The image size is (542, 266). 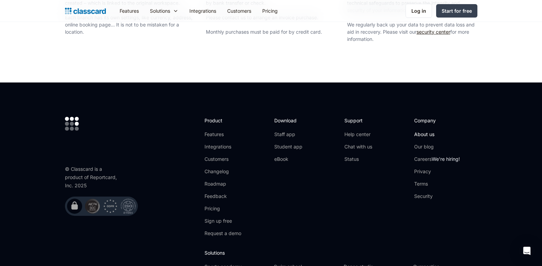 What do you see at coordinates (288, 134) in the screenshot?
I see `a: Staff app` at bounding box center [288, 134].